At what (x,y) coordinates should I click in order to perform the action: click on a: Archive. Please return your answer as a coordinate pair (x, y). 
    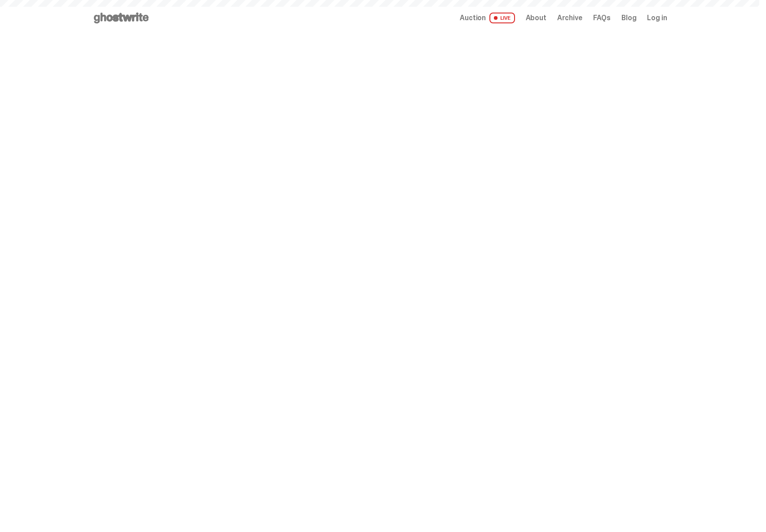
    Looking at the image, I should click on (570, 18).